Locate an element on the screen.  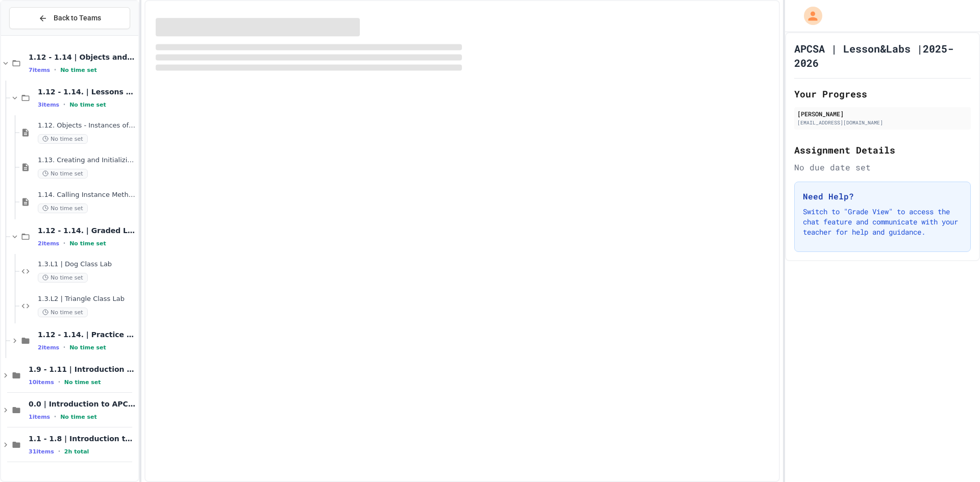
span: 10 items is located at coordinates (41, 383).